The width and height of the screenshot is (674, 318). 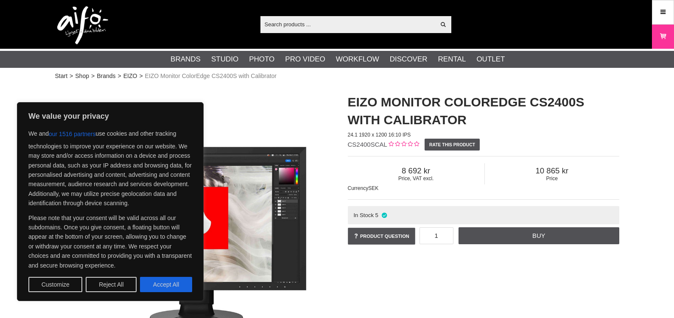 What do you see at coordinates (382, 236) in the screenshot?
I see `a: Product question` at bounding box center [382, 236].